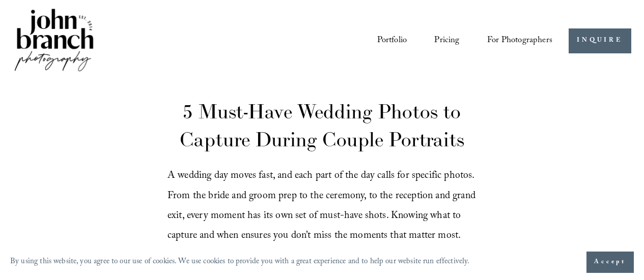  I want to click on button: Accept, so click(610, 262).